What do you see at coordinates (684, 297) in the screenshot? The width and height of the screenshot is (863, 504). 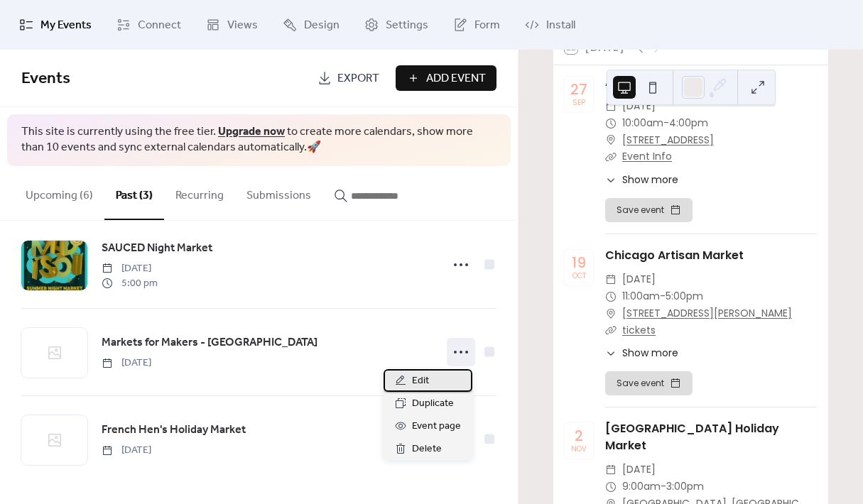 I see `span: 5:00pm` at bounding box center [684, 297].